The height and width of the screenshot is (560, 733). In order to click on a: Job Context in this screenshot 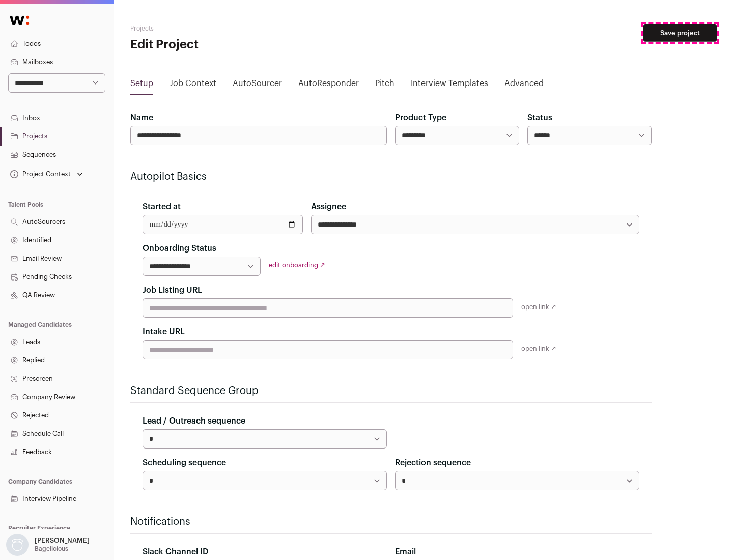, I will do `click(193, 85)`.